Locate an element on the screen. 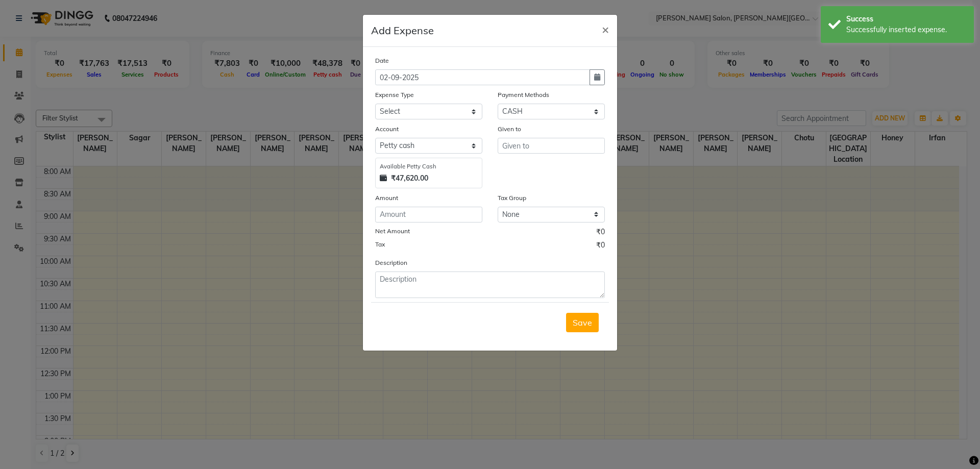 The width and height of the screenshot is (980, 469). label: Payment Methods is located at coordinates (523, 95).